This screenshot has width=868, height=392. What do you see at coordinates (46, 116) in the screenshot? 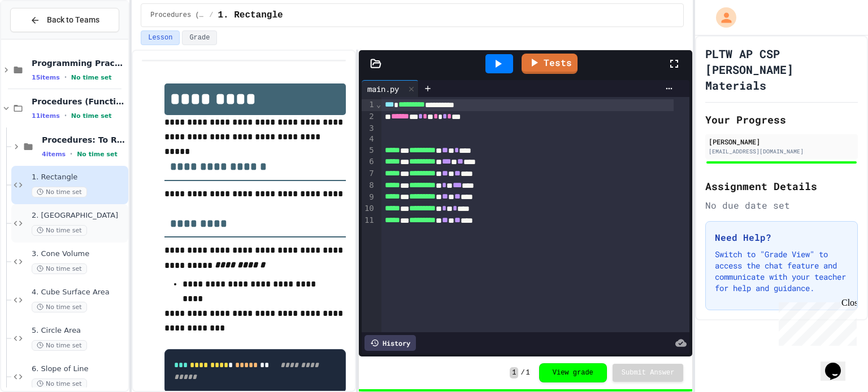
I see `span: 11 items` at bounding box center [46, 116].